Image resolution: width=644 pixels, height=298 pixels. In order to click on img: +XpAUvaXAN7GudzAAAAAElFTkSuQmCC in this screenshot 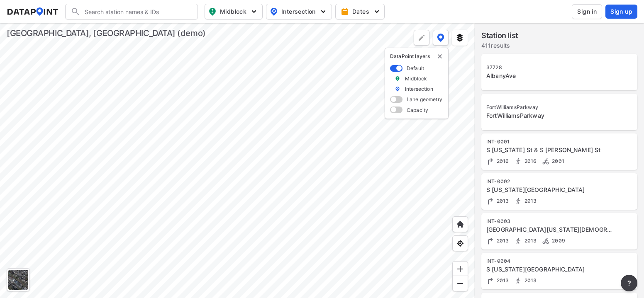, I will do `click(460, 224)`.